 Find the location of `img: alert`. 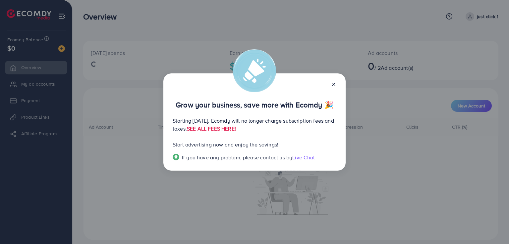

img: alert is located at coordinates (254, 71).